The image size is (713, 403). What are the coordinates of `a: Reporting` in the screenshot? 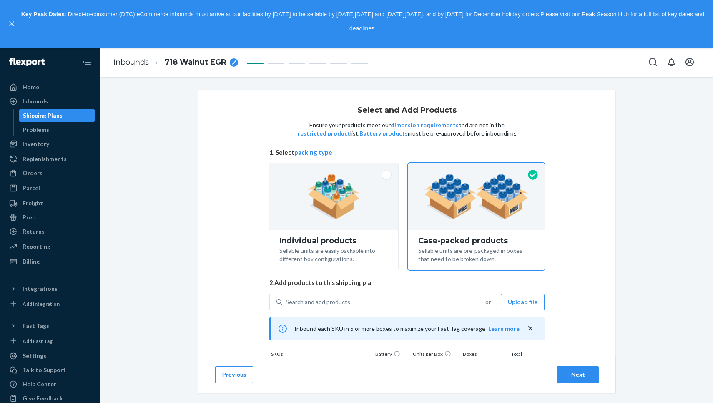 It's located at (50, 246).